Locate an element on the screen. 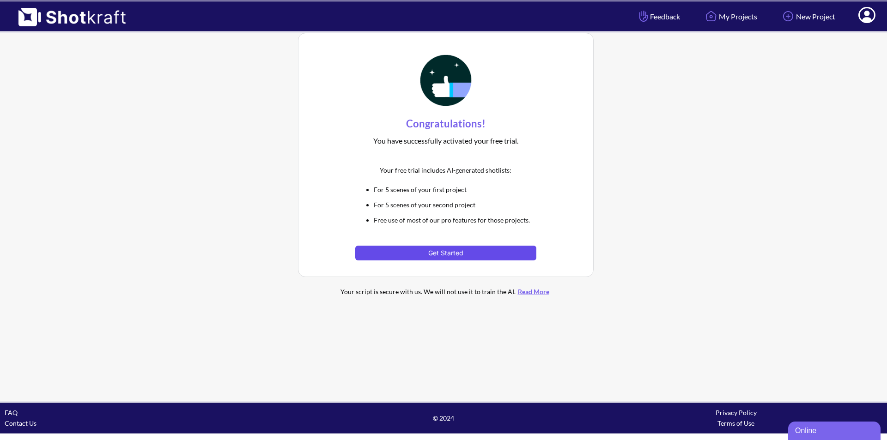  span: Feedback is located at coordinates (658, 16).